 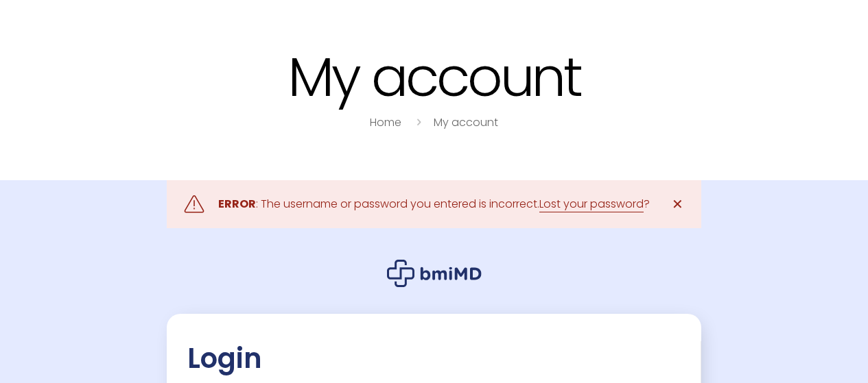 I want to click on a: My account, so click(x=466, y=122).